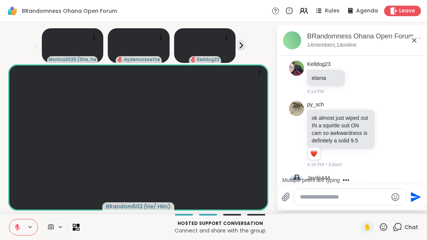 This screenshot has height=240, width=427. Describe the element at coordinates (63, 60) in the screenshot. I see `span: Monica2025` at that location.